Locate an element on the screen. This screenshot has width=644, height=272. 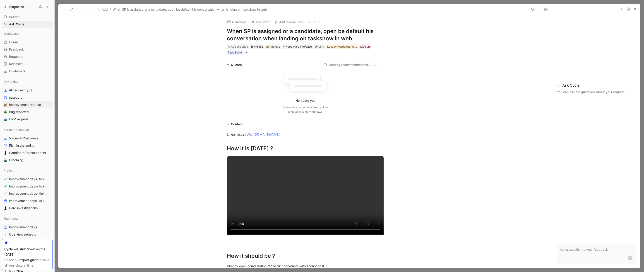
a: 🤸Ope view projects is located at coordinates (27, 234).